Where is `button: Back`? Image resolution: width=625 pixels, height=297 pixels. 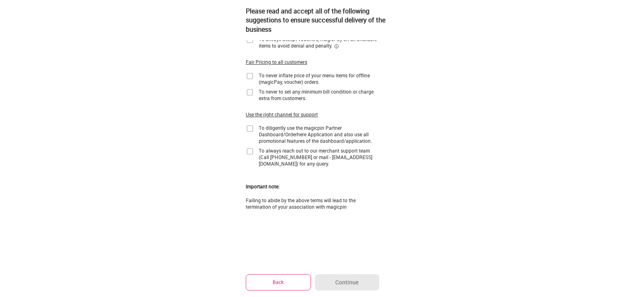 button: Back is located at coordinates (278, 282).